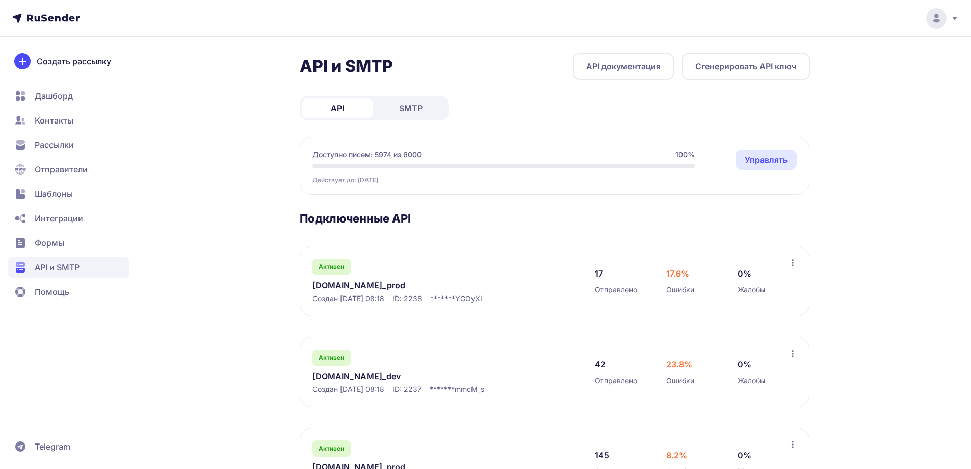 The image size is (971, 469). Describe the element at coordinates (411, 108) in the screenshot. I see `span: SMTP` at that location.